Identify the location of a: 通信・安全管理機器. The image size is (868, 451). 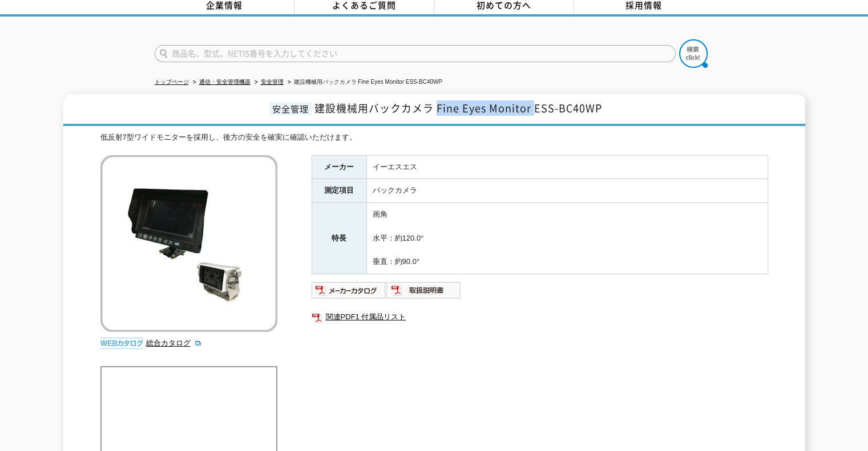
(225, 82).